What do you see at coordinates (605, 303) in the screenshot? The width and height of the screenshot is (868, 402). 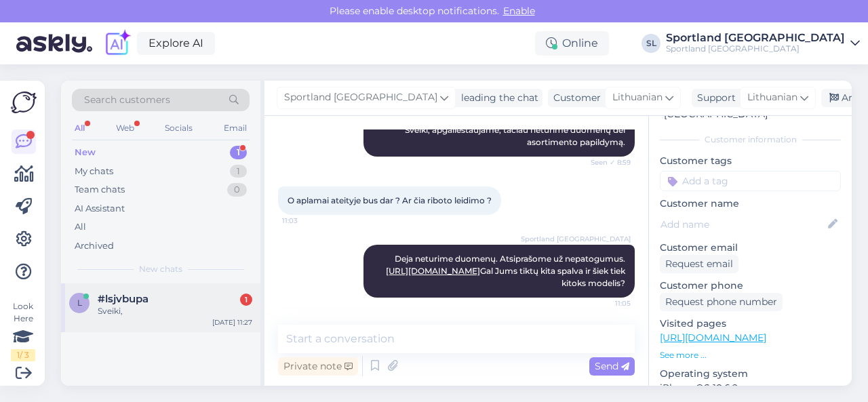 I see `span: 11:05` at bounding box center [605, 303].